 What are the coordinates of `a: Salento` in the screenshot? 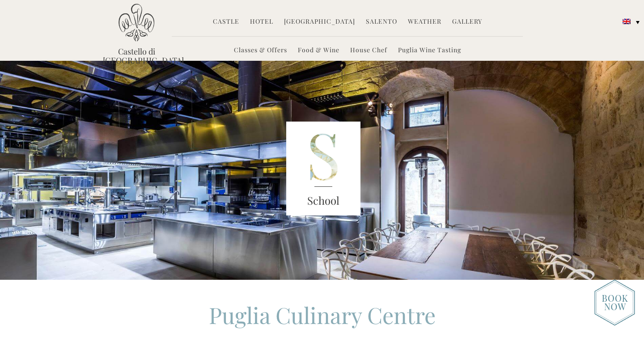 It's located at (382, 22).